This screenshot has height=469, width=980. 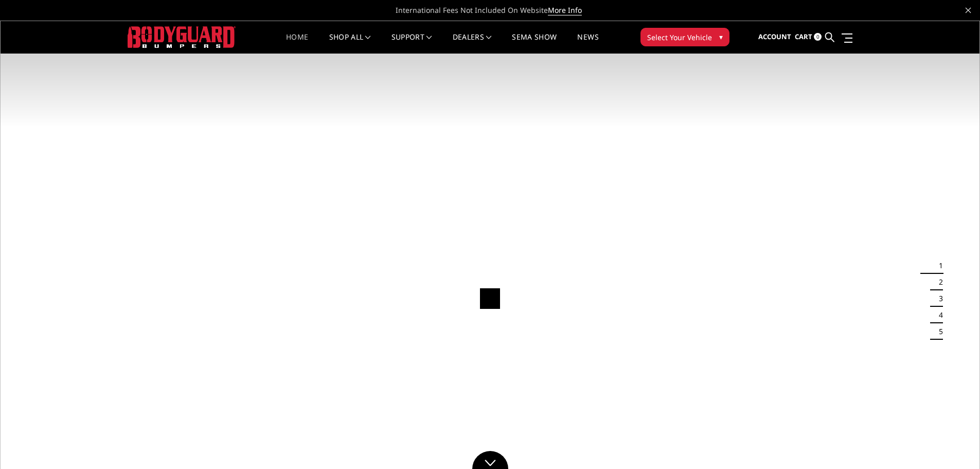 What do you see at coordinates (182, 36) in the screenshot?
I see `img: BODYGUARD BUMPERS` at bounding box center [182, 36].